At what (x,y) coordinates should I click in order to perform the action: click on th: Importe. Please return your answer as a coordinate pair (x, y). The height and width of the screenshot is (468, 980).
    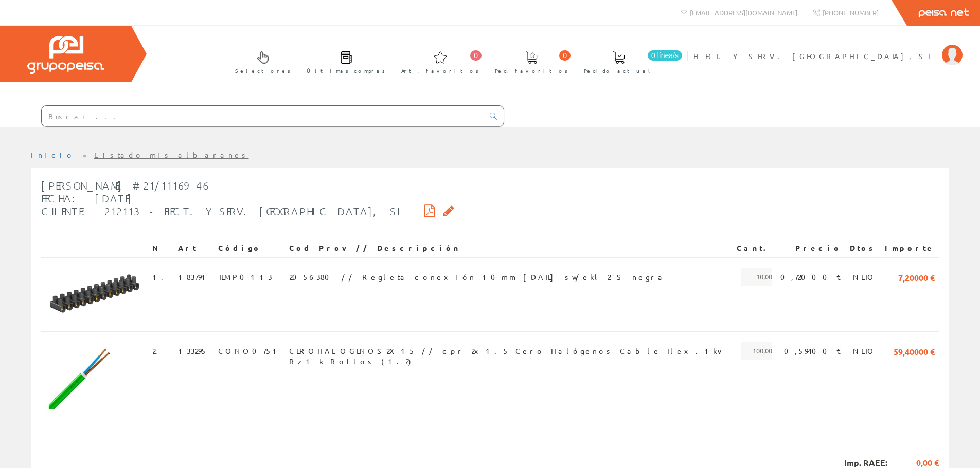
    Looking at the image, I should click on (909, 248).